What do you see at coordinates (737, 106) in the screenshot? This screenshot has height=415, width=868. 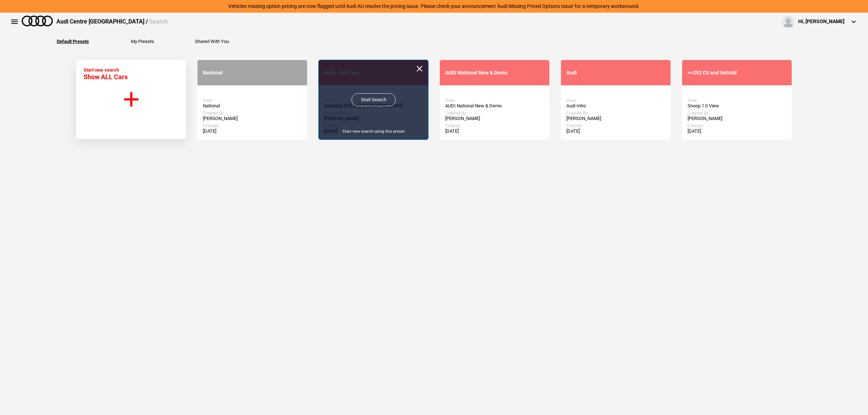 I see `div: Snoop 1.0 View` at bounding box center [737, 106].